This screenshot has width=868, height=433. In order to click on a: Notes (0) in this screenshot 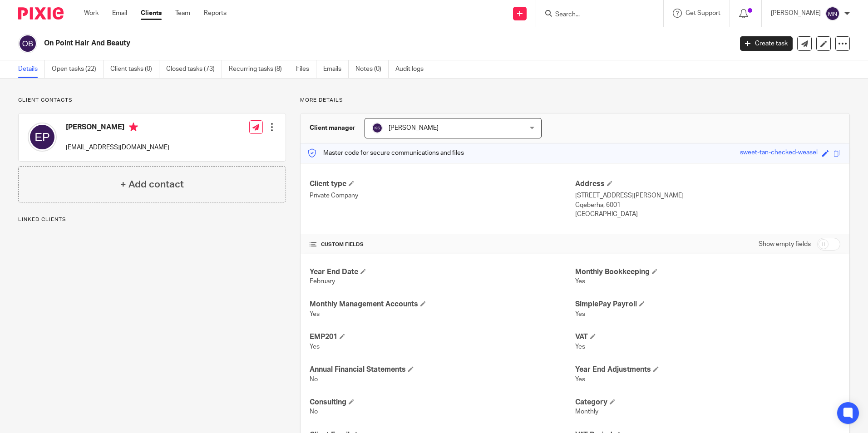, I will do `click(372, 69)`.